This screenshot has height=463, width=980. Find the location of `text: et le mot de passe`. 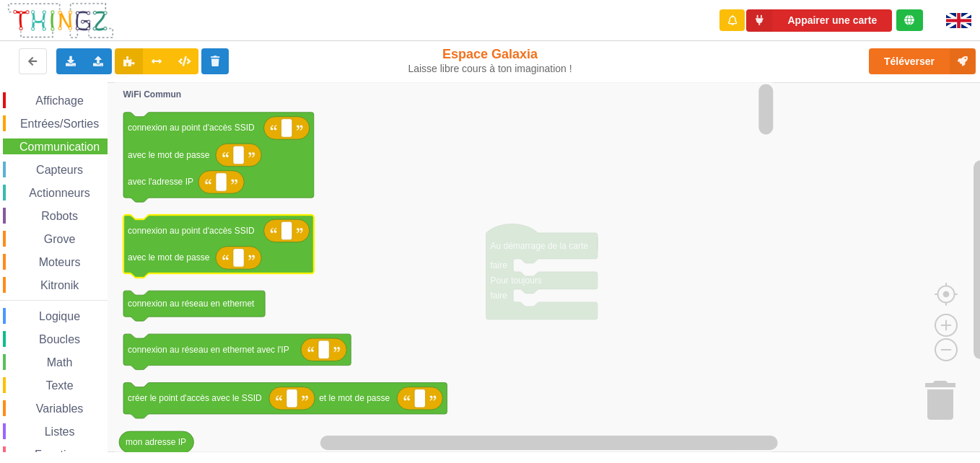

text: et le mot de passe is located at coordinates (354, 398).